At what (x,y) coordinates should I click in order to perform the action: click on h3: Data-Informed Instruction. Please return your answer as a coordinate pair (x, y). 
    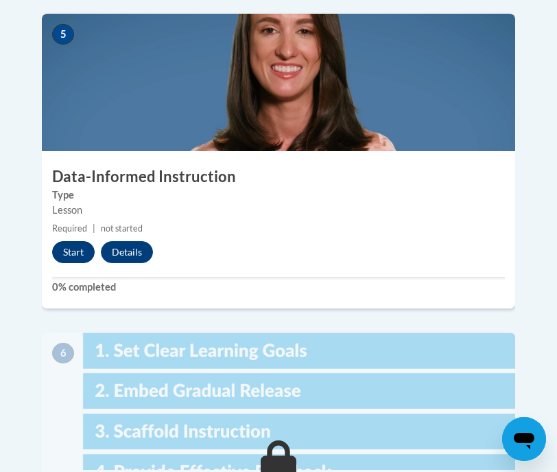
    Looking at the image, I should click on (279, 176).